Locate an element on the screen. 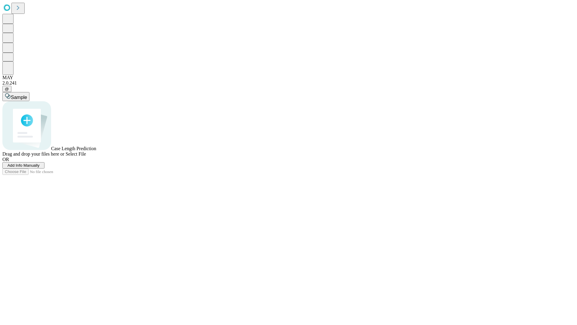 The height and width of the screenshot is (325, 577). span: Drag and drop your files here or is located at coordinates (33, 154).